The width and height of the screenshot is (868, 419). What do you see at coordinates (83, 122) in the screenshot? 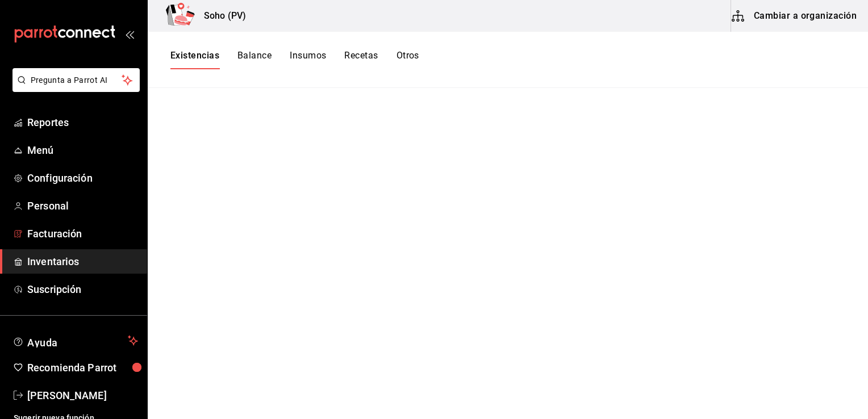
I see `span: Reportes` at bounding box center [83, 122].